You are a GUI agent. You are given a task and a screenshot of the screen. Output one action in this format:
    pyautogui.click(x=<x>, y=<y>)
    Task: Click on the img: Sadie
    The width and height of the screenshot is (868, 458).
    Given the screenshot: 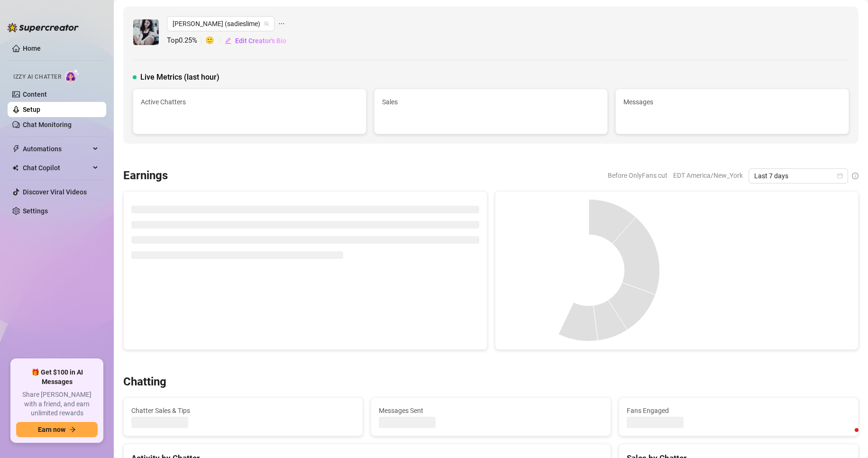 What is the action you would take?
    pyautogui.click(x=146, y=32)
    